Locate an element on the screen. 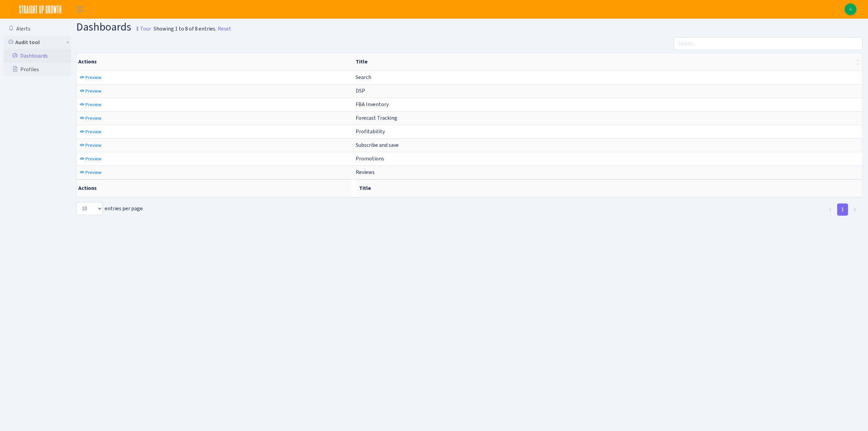 This screenshot has height=431, width=868. a: Dashboards is located at coordinates (37, 56).